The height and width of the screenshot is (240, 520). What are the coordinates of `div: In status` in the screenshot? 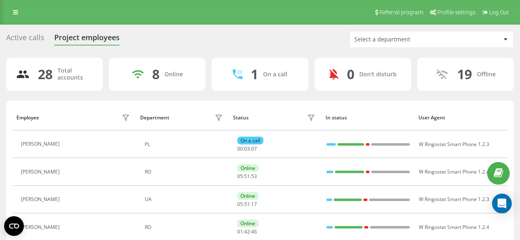 It's located at (368, 118).